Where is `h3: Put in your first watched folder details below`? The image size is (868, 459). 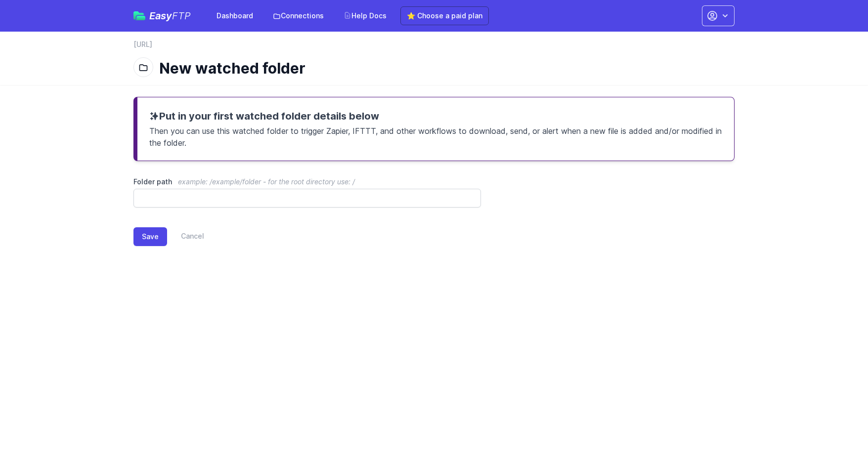
h3: Put in your first watched folder details below is located at coordinates (435, 116).